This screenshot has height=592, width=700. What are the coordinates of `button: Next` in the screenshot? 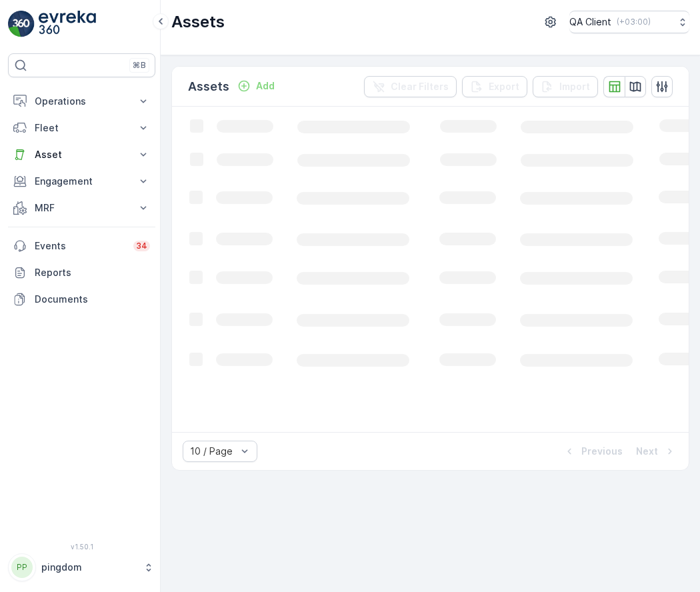 It's located at (656, 452).